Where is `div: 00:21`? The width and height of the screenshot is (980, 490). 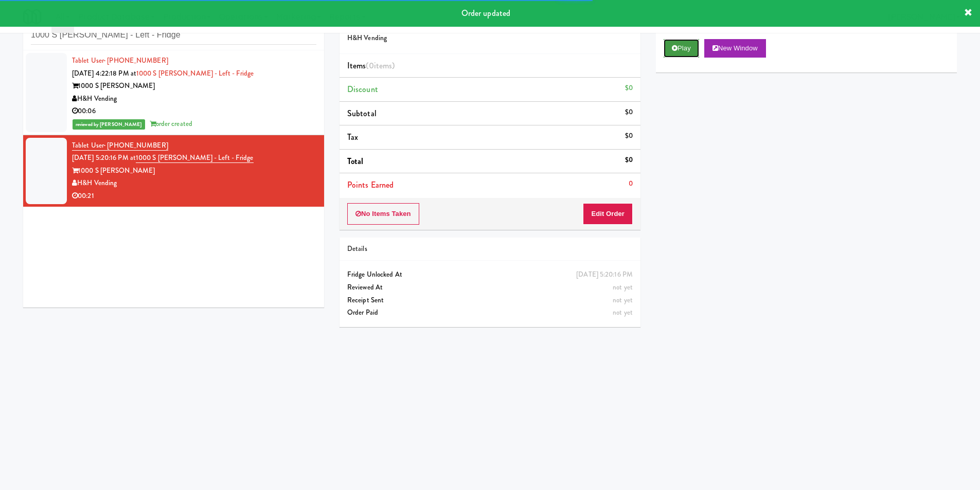
div: 00:21 is located at coordinates (194, 196).